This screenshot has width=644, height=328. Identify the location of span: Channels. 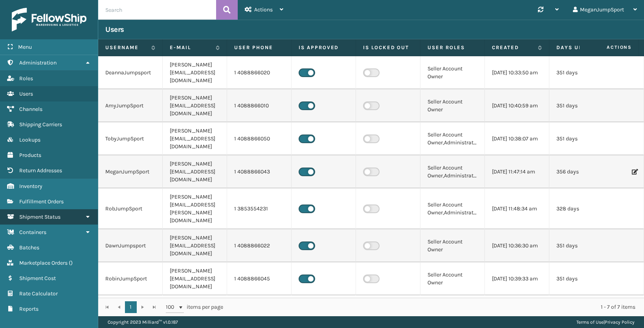
(31, 109).